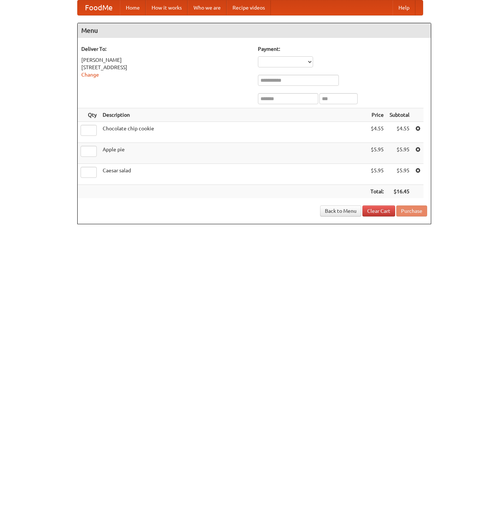 The image size is (500, 521). Describe the element at coordinates (90, 75) in the screenshot. I see `a: Change` at that location.